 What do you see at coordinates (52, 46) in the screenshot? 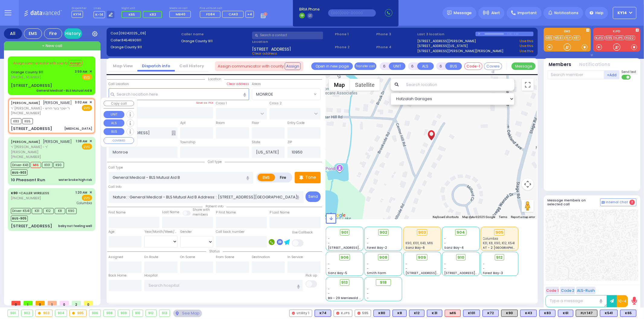
I see `span: + New call` at bounding box center [52, 46].